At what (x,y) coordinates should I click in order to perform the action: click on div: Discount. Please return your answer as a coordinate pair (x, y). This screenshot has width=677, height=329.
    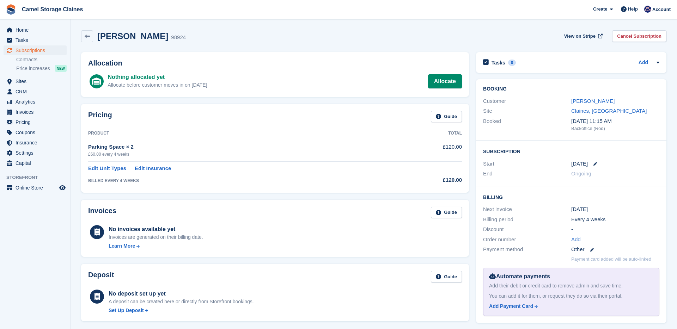
    Looking at the image, I should click on (527, 230).